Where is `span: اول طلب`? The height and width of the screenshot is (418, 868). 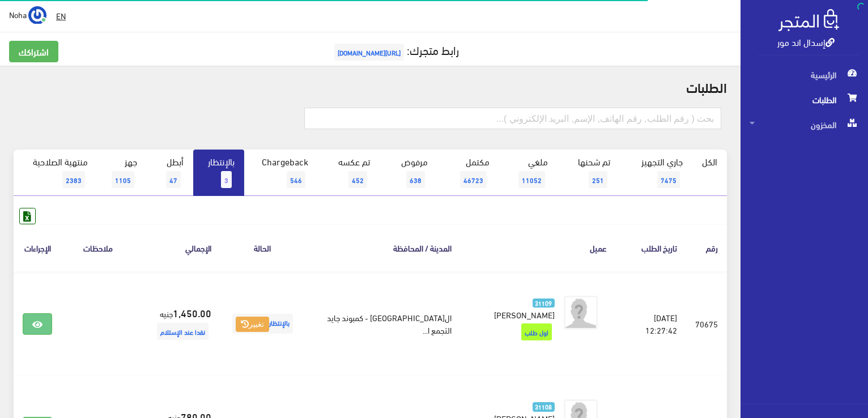
span: اول طلب is located at coordinates (537, 332).